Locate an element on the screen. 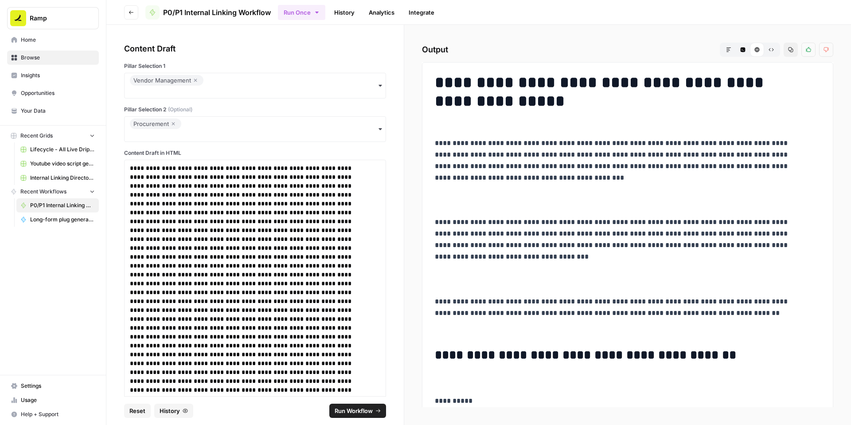 The width and height of the screenshot is (851, 425). span: Internal Linking Directory Grid is located at coordinates (62, 178).